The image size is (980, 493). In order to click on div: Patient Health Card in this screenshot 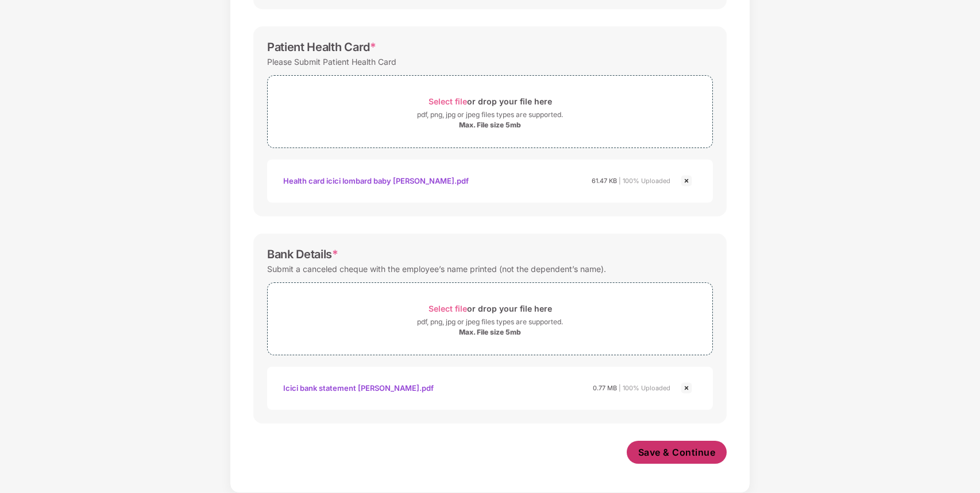, I will do `click(322, 47)`.